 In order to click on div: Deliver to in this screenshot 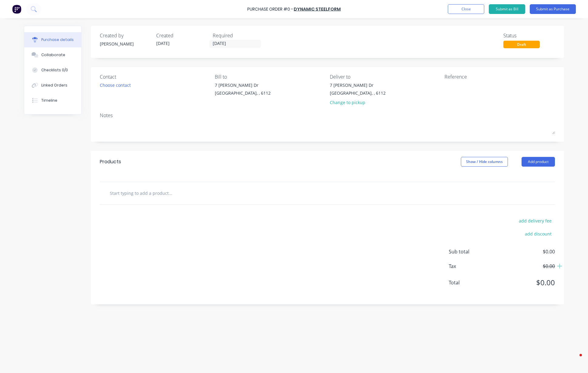, I will do `click(385, 77)`.